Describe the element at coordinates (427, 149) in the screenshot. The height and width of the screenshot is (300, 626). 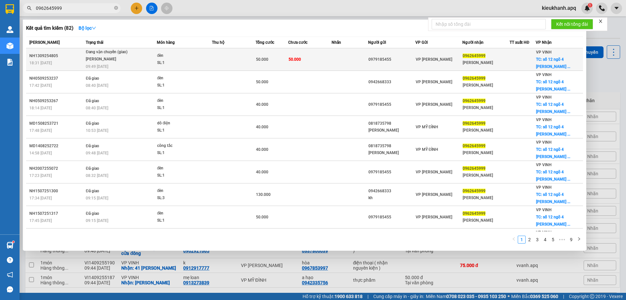
I see `span: VP MỸ ĐÌNH` at that location.